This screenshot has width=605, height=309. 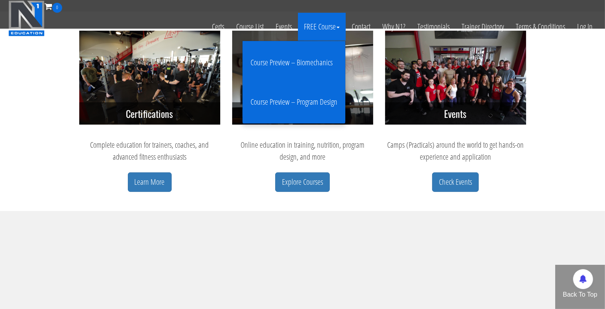 What do you see at coordinates (57, 8) in the screenshot?
I see `span: 0` at bounding box center [57, 8].